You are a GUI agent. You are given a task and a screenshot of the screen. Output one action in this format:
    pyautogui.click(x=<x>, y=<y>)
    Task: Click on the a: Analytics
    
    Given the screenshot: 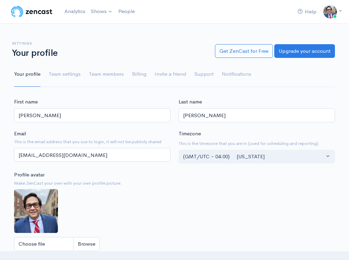 What is the action you would take?
    pyautogui.click(x=75, y=11)
    